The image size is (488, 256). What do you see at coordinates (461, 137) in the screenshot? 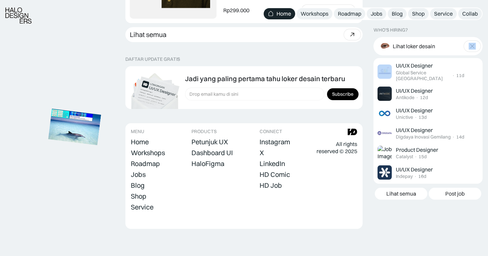
I see `div: 14d` at bounding box center [461, 137].